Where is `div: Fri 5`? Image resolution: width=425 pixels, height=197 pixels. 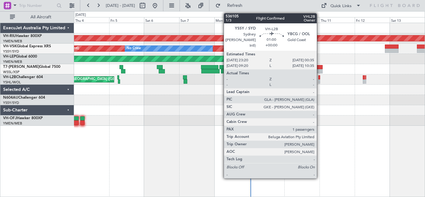 div: Fri 5 is located at coordinates (127, 20).